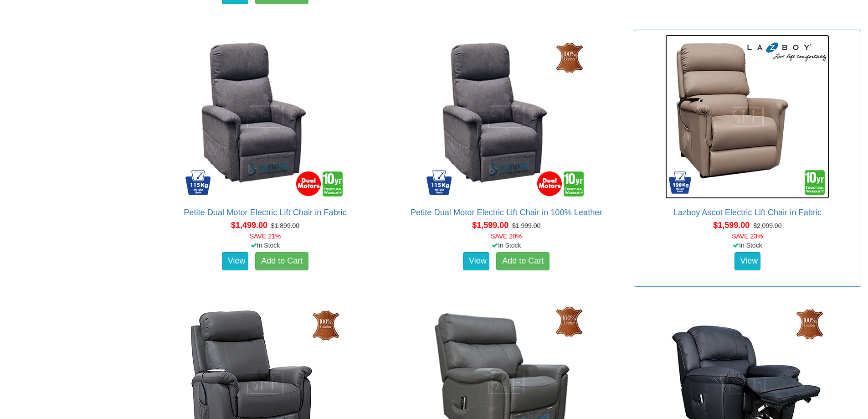  What do you see at coordinates (747, 117) in the screenshot?
I see `img: Lazboy Ascot Electric Lift Chair in Fabric` at bounding box center [747, 117].